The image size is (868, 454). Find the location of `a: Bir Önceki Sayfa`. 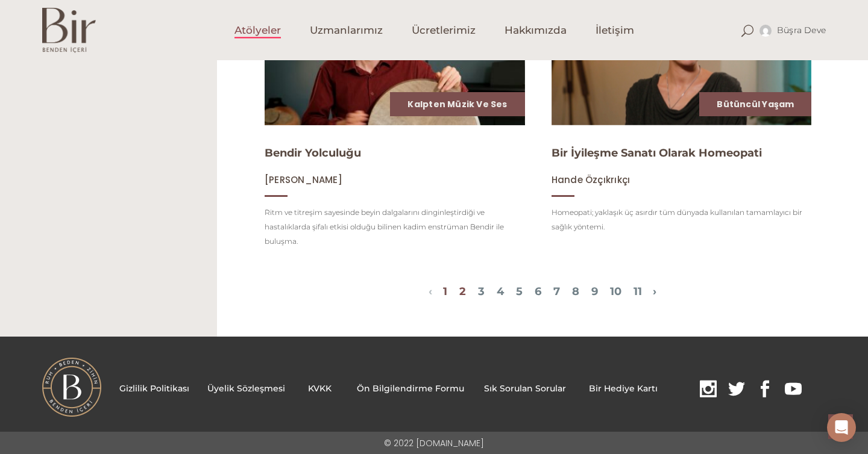

a: Bir Önceki Sayfa is located at coordinates (431, 291).